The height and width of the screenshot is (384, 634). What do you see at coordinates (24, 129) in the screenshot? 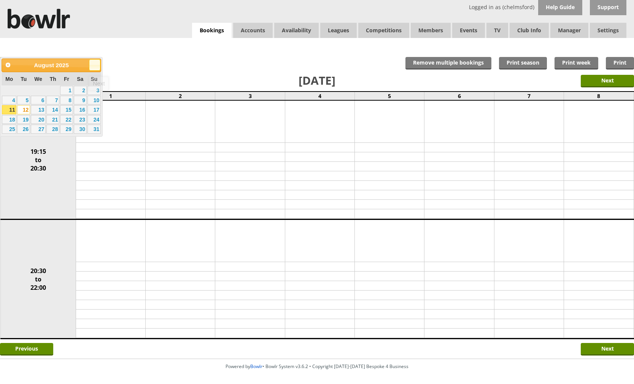
I see `a: 26` at bounding box center [24, 129].